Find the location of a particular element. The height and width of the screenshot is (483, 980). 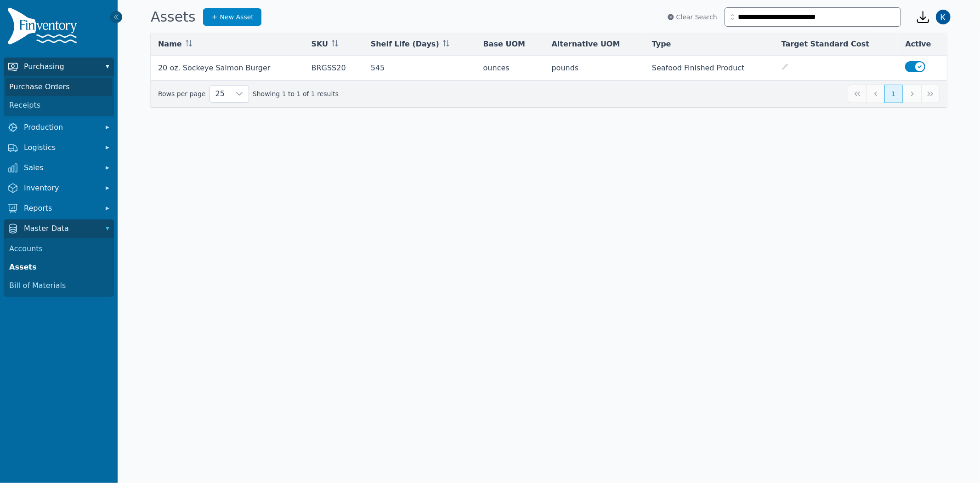

td: BRGSS20 is located at coordinates (333, 68).